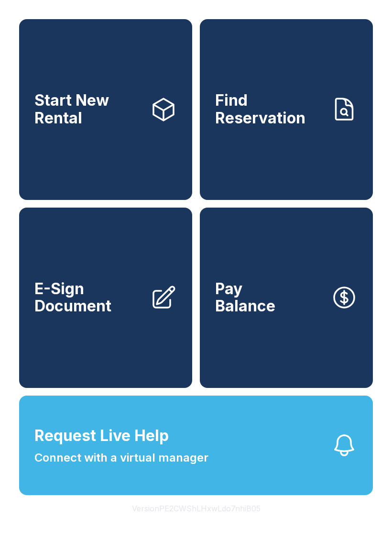  What do you see at coordinates (106, 298) in the screenshot?
I see `a: E-Sign Document` at bounding box center [106, 298].